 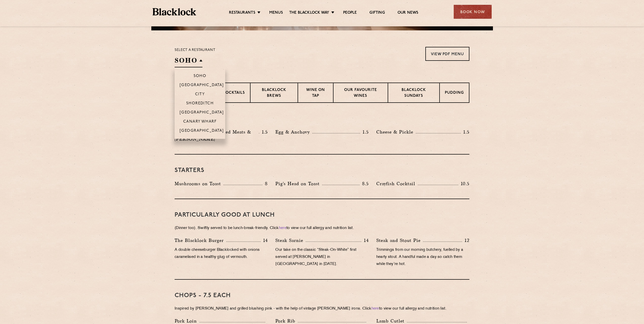 I want to click on p: Canary Wharf, so click(x=200, y=122).